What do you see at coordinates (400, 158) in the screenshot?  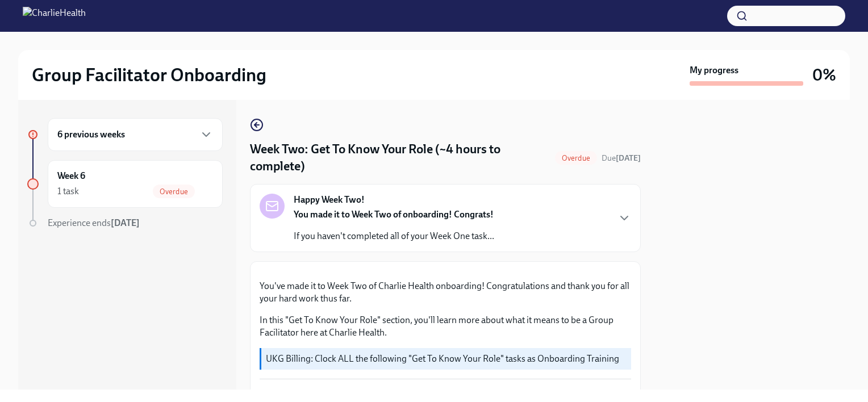 I see `h4: Week Two: Get To Know Your Role (~4 hours to complete)` at bounding box center [400, 158].